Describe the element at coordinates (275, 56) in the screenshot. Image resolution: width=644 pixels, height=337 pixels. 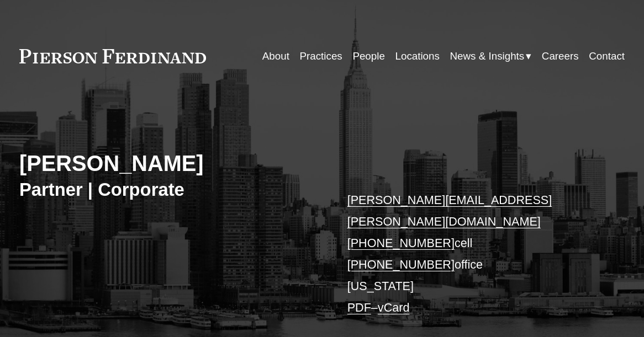
I see `a: About` at that location.